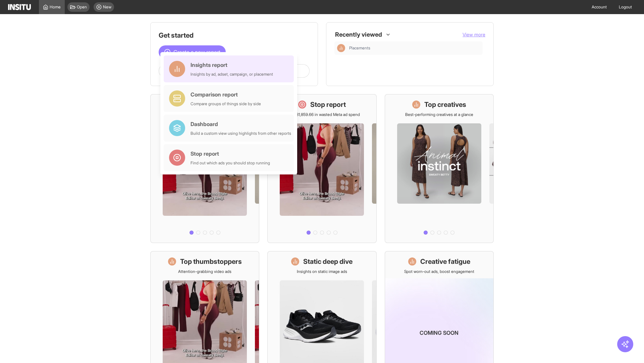 The image size is (644, 363). Describe the element at coordinates (322, 114) in the screenshot. I see `p: Save £31,859.66 in wasted Meta ad spend` at that location.